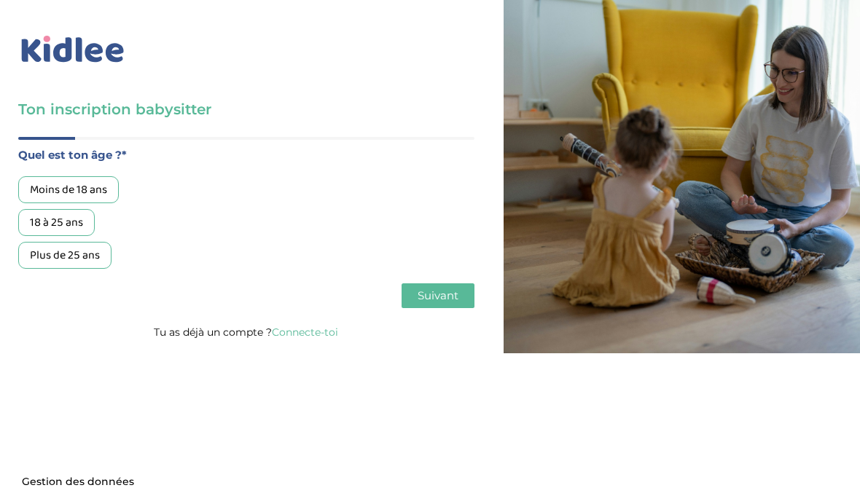 The width and height of the screenshot is (860, 504). Describe the element at coordinates (69, 189) in the screenshot. I see `div: Moins de 18 ans` at that location.